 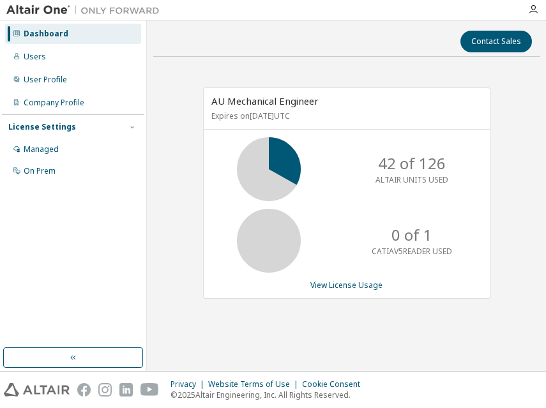 I want to click on img: instagram.svg, so click(x=105, y=389).